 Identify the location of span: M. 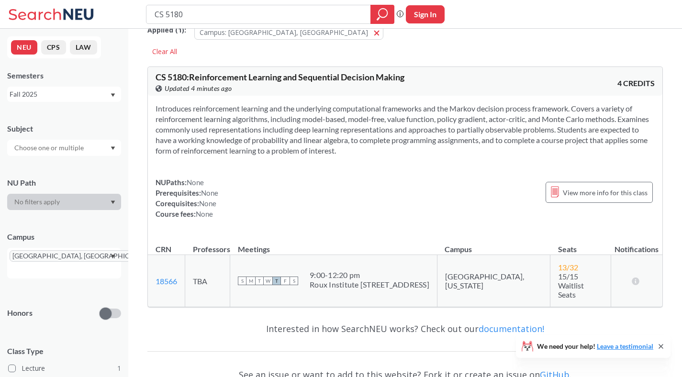
(251, 281).